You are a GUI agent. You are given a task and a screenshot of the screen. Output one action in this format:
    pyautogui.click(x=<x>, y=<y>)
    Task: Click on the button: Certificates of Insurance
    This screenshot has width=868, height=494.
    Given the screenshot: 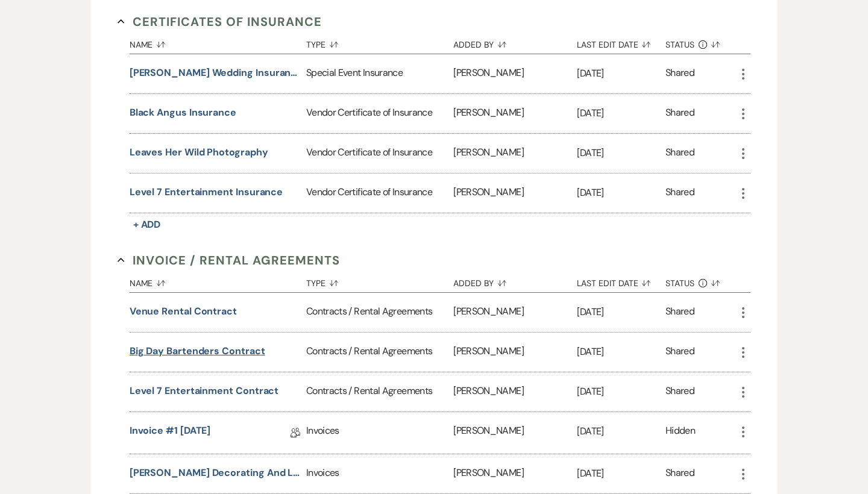 What is the action you would take?
    pyautogui.click(x=219, y=22)
    